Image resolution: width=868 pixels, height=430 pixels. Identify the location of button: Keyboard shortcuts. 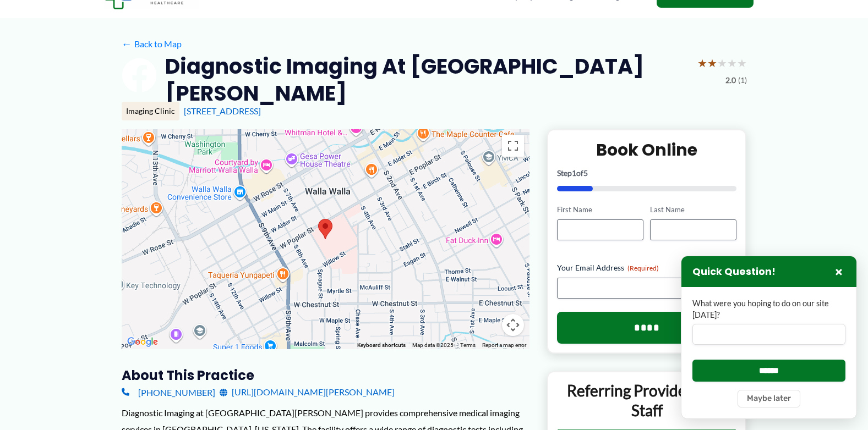
(381, 345).